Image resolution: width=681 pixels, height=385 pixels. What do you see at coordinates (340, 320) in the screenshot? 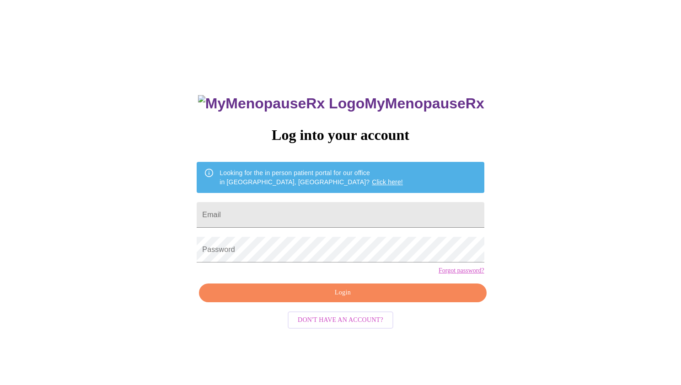
I see `span: Don't have an account?` at bounding box center [340, 320].